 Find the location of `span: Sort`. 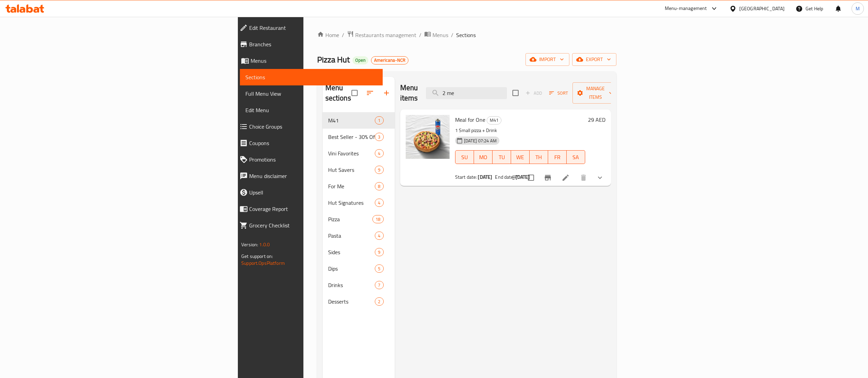

span: Sort is located at coordinates (558, 93).